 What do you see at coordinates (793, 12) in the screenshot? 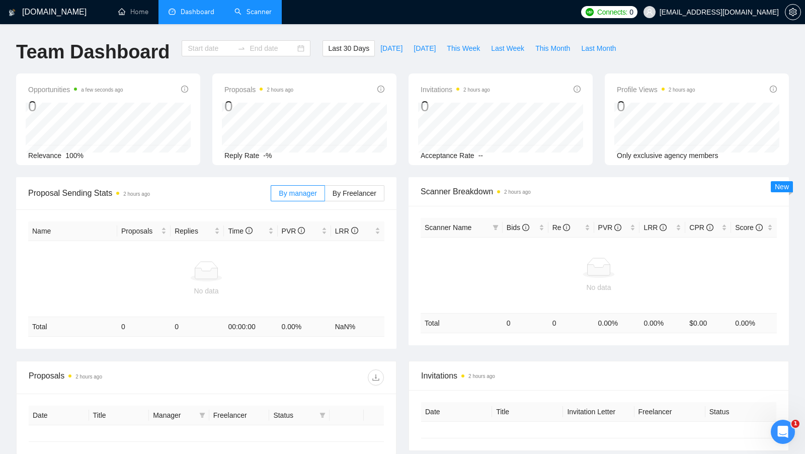
I see `span: setting` at bounding box center [793, 12].